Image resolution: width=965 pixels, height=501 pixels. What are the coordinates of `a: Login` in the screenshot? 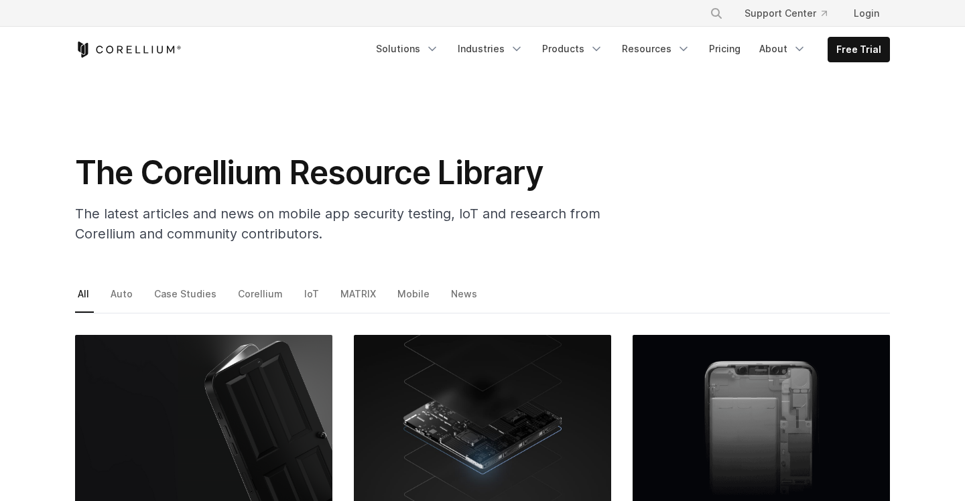 It's located at (866, 13).